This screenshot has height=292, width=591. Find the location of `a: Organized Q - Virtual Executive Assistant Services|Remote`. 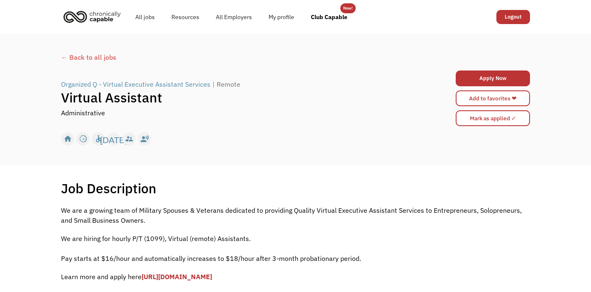

a: Organized Q - Virtual Executive Assistant Services|Remote is located at coordinates (151, 84).